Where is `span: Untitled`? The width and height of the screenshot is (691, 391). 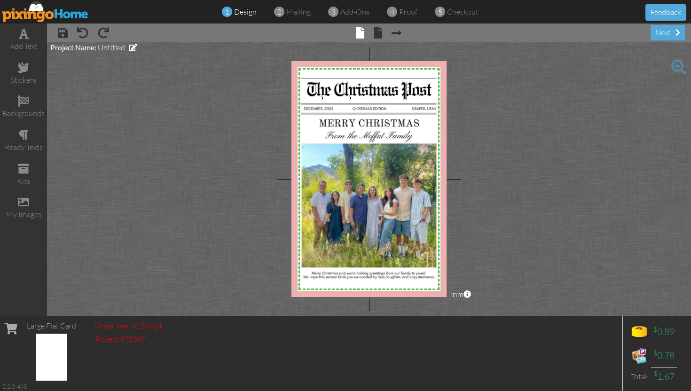
span: Untitled is located at coordinates (111, 47).